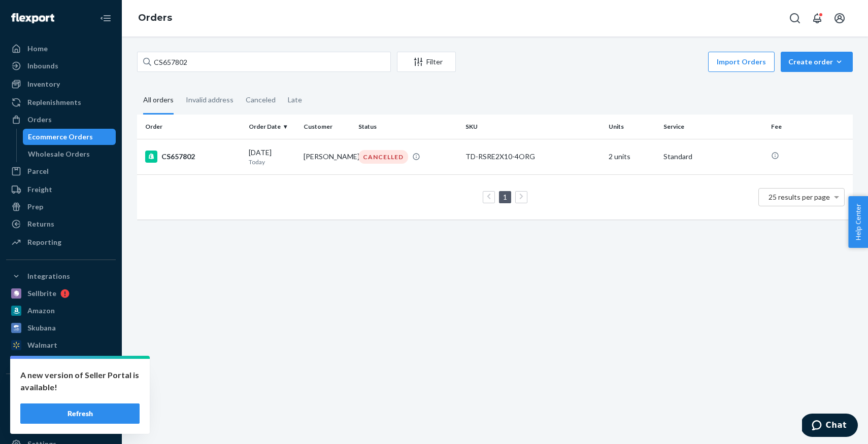 The image size is (868, 444). Describe the element at coordinates (840, 18) in the screenshot. I see `button: Open account menu` at that location.